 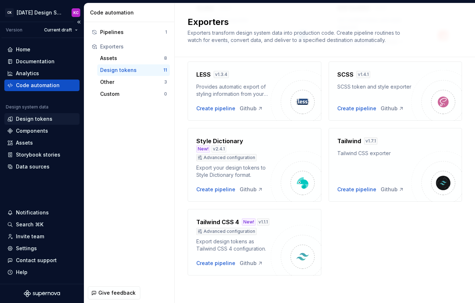 What do you see at coordinates (58, 30) in the screenshot?
I see `span: Current draft` at bounding box center [58, 30].